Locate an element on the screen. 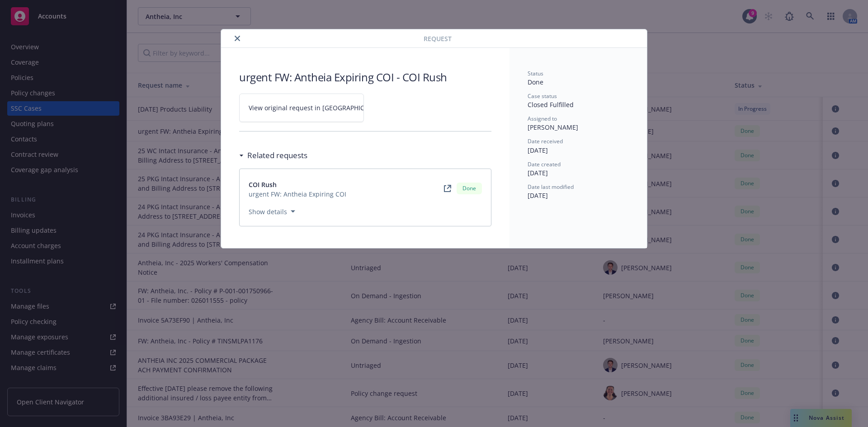  span: Date created is located at coordinates (544, 164).